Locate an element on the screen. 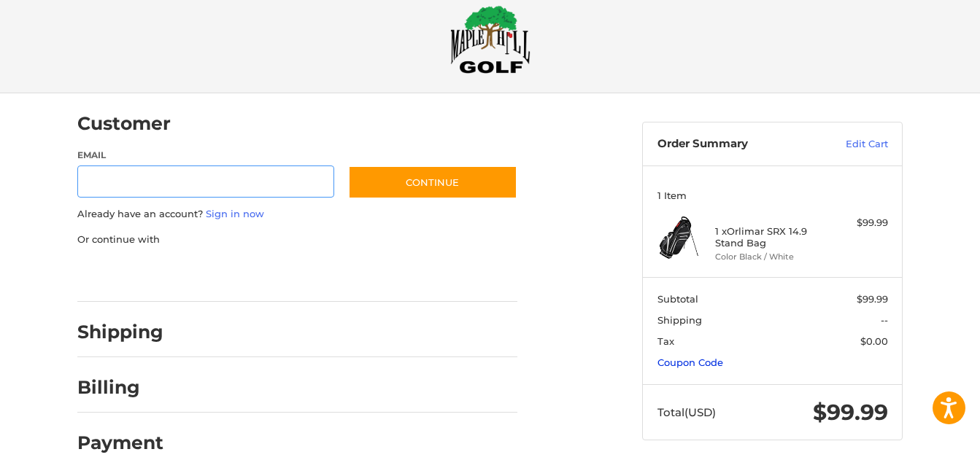 The image size is (980, 468). div: $99.99 is located at coordinates (859, 223).